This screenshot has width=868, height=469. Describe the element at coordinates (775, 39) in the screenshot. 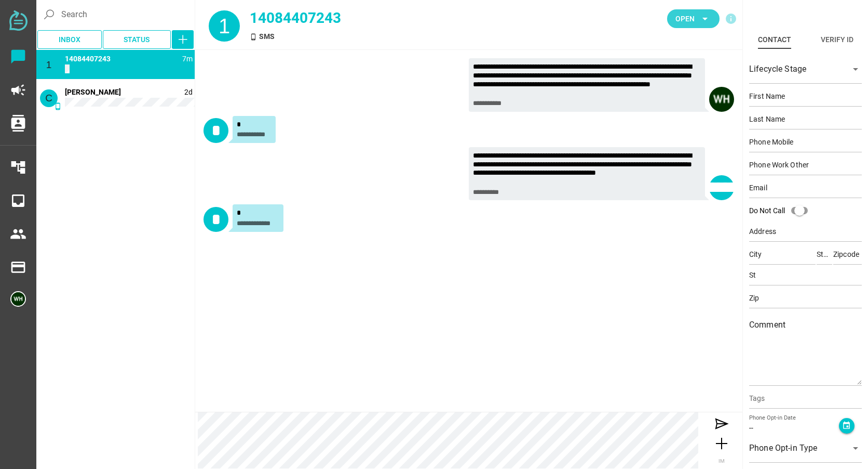

I see `div: Contact` at that location.